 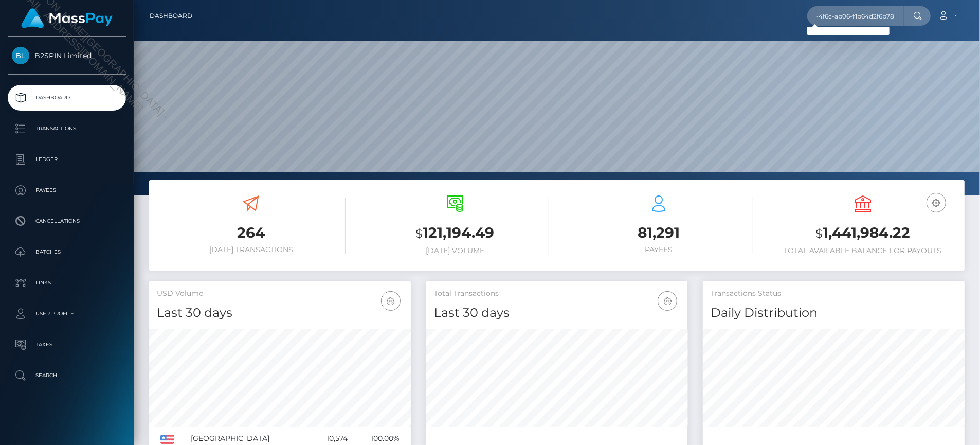 I want to click on img: B2SPIN Limited, so click(x=21, y=55).